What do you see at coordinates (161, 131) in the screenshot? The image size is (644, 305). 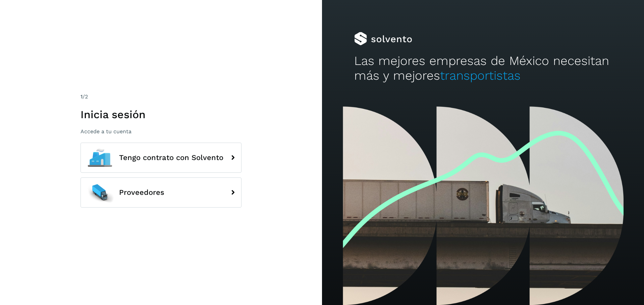 I see `p: Accede a tu cuenta` at bounding box center [161, 131].